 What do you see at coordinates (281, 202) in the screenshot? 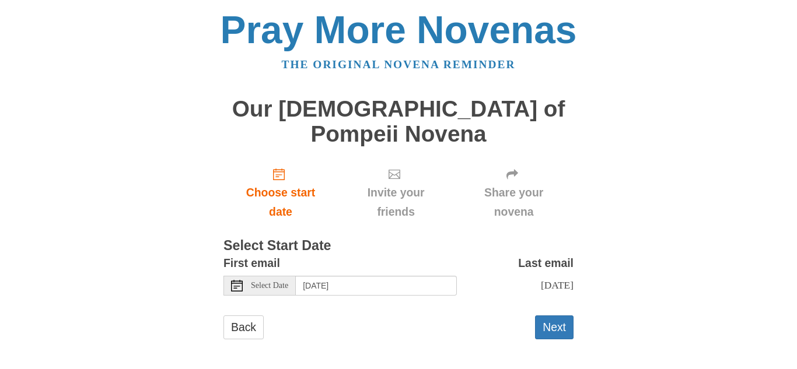
I see `span: Choose start date` at bounding box center [281, 202].